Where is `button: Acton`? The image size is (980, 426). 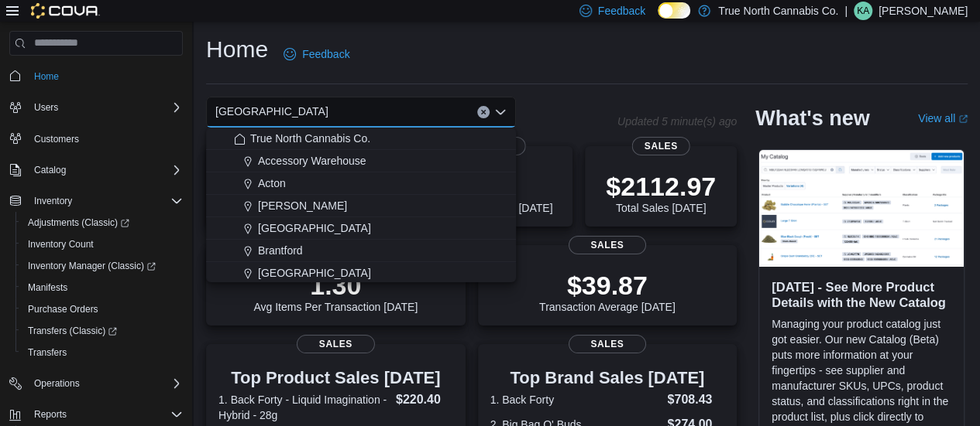
button: Acton is located at coordinates (361, 184).